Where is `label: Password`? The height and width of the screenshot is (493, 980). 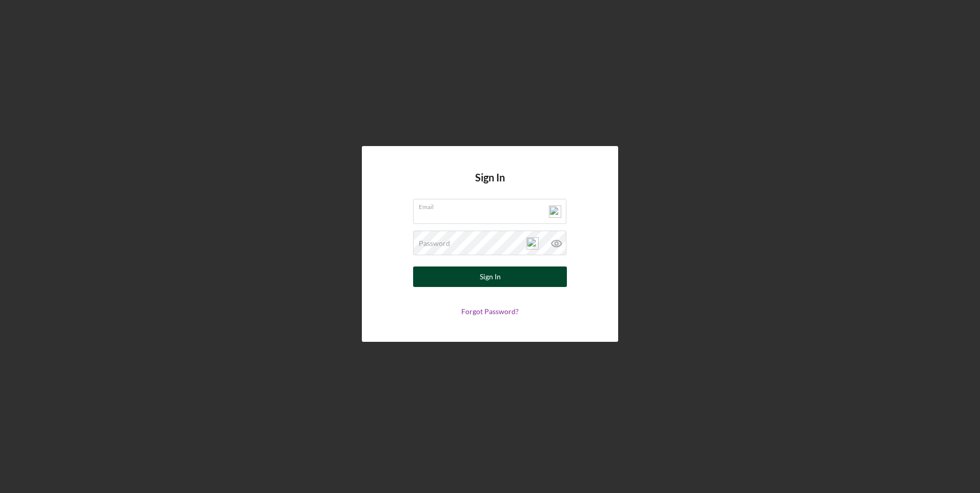
label: Password is located at coordinates (434, 243).